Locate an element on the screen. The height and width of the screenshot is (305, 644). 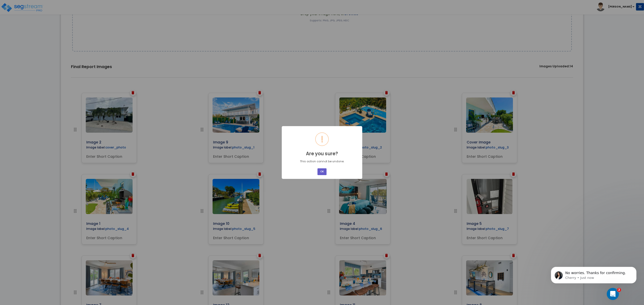
p: Message from Cherry, sent Just now is located at coordinates (54, 22).